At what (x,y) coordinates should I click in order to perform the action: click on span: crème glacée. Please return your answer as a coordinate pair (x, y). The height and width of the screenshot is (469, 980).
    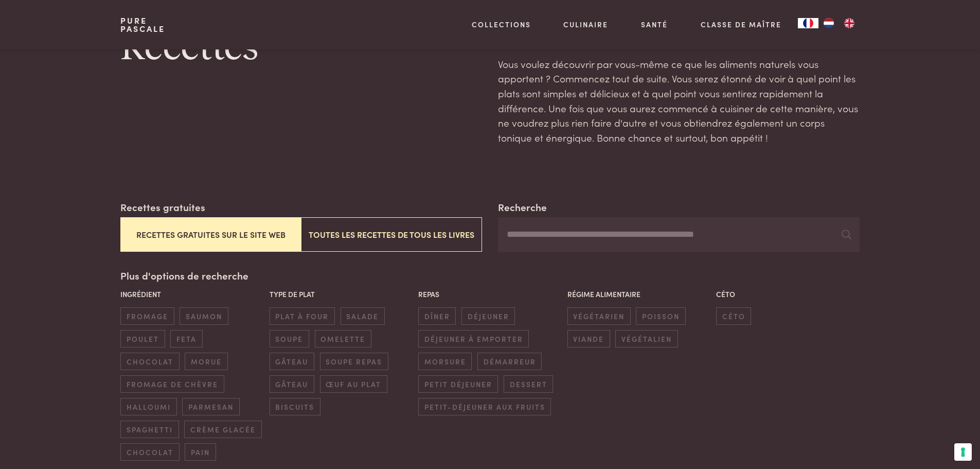
    Looking at the image, I should click on (223, 429).